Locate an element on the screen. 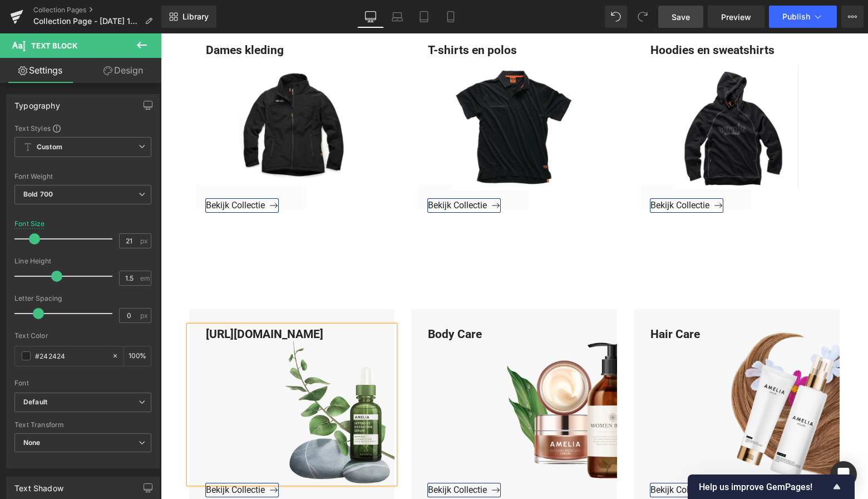 The image size is (868, 499). div: Text Styles is located at coordinates (83, 128).